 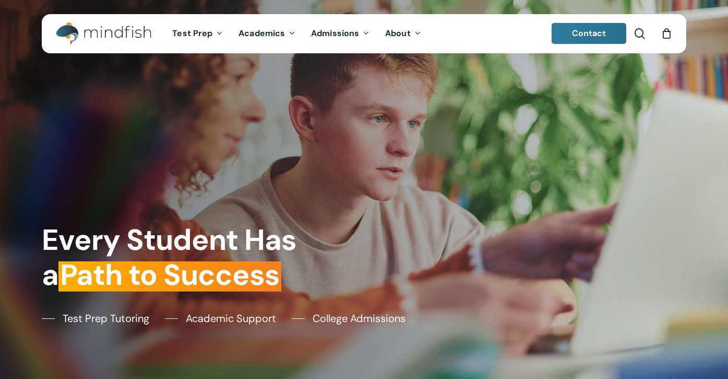 I want to click on span: Test Prep, so click(x=192, y=33).